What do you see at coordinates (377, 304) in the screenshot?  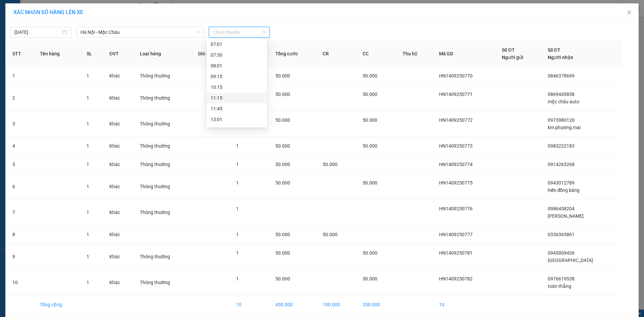 I see `td: 350.000` at bounding box center [377, 304].